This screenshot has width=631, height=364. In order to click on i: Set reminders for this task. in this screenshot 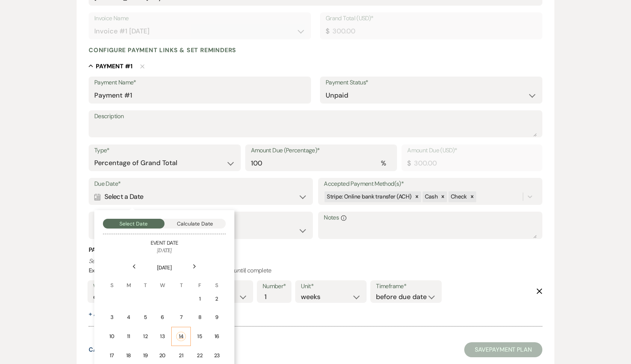, I will do `click(122, 261)`.